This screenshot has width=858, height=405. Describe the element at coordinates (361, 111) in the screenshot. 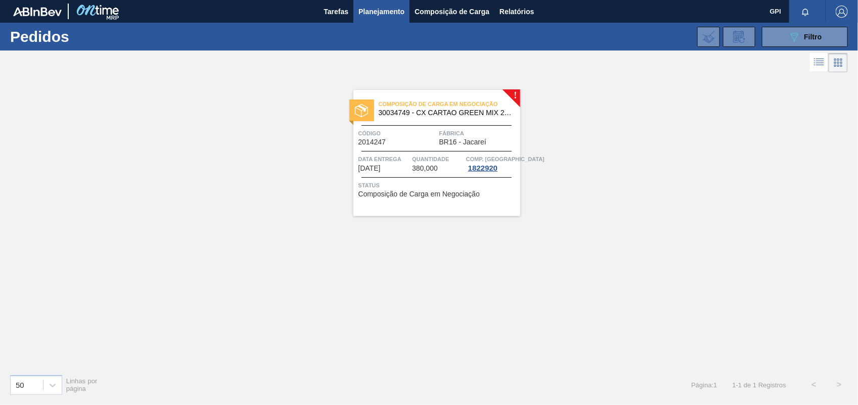

I see `img: status` at that location.